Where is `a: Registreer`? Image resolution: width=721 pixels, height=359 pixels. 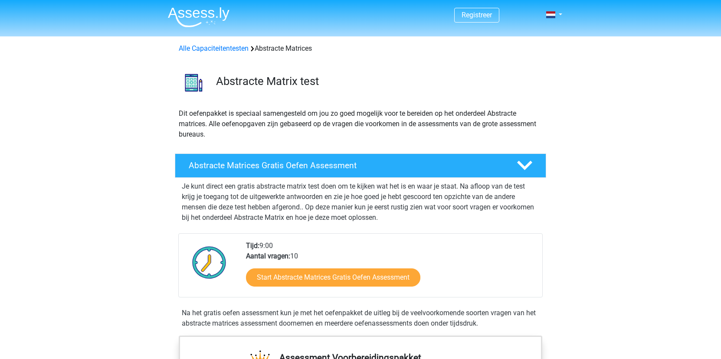
a: Registreer is located at coordinates (477, 15).